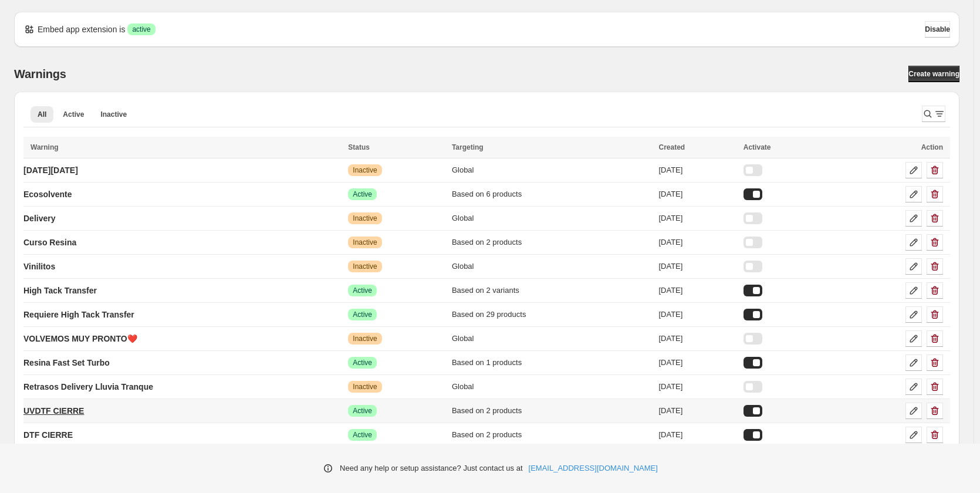 This screenshot has height=493, width=980. I want to click on p: High Tack Transfer, so click(60, 291).